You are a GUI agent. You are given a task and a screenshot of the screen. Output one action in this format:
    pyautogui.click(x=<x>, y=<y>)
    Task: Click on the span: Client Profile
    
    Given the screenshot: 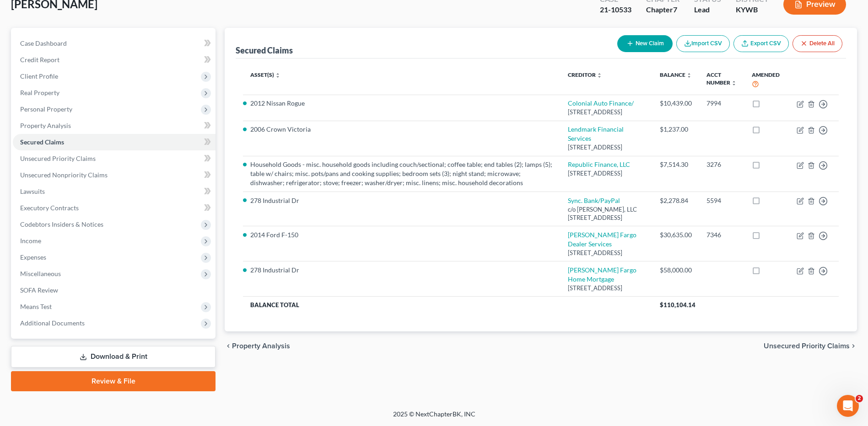 What is the action you would take?
    pyautogui.click(x=39, y=76)
    